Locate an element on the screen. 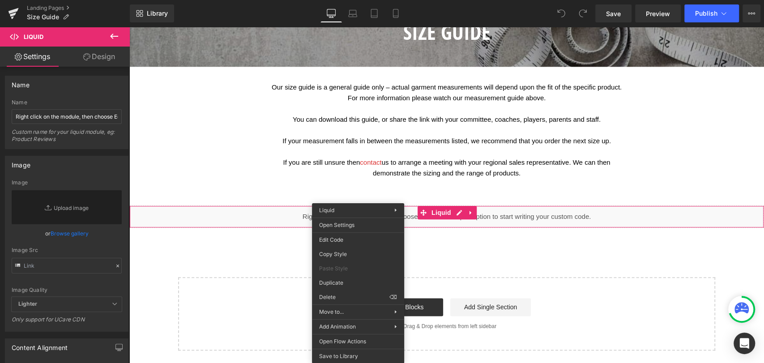  a: Tablet is located at coordinates (374, 13).